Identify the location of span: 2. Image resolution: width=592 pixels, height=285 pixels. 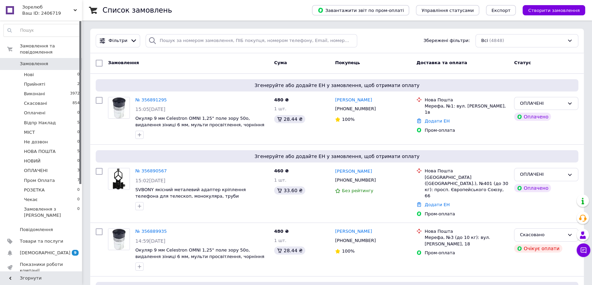
(78, 84).